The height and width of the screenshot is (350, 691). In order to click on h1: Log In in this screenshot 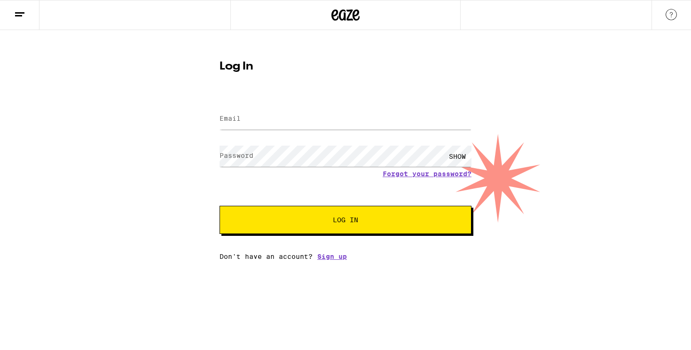, I will do `click(346, 67)`.